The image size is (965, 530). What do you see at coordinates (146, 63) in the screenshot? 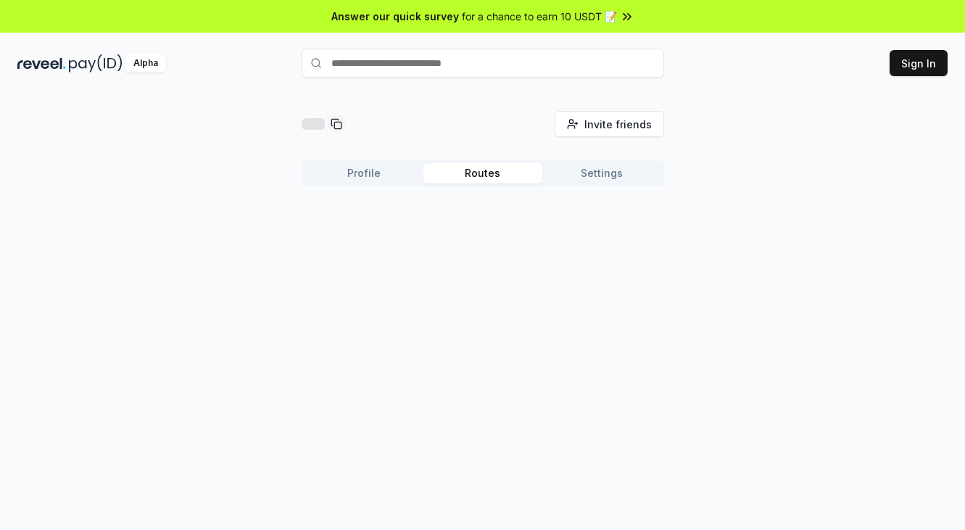
I see `div: Alpha` at bounding box center [146, 63].